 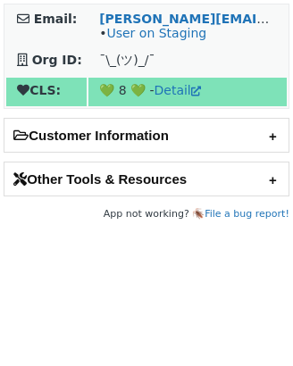 I want to click on strong: CLS:, so click(x=38, y=90).